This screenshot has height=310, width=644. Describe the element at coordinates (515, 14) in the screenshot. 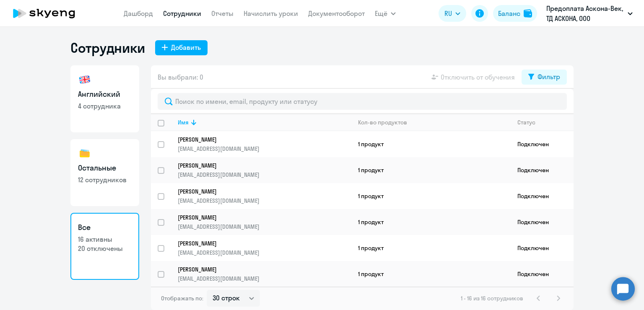

I see `a: Балансbalance` at that location.